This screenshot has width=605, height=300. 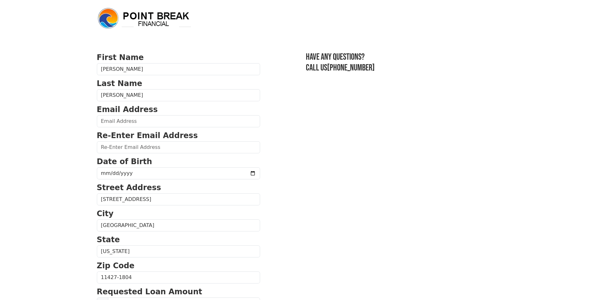 I want to click on strong: City, so click(x=105, y=214).